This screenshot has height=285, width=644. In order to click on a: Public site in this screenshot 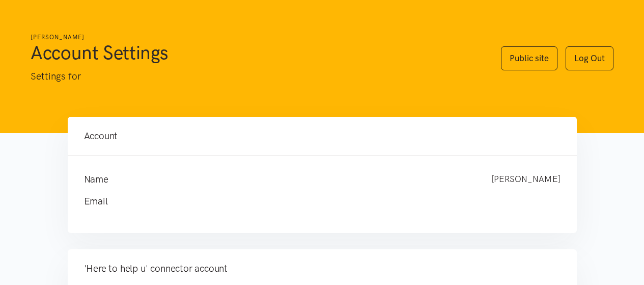, I will do `click(529, 58)`.